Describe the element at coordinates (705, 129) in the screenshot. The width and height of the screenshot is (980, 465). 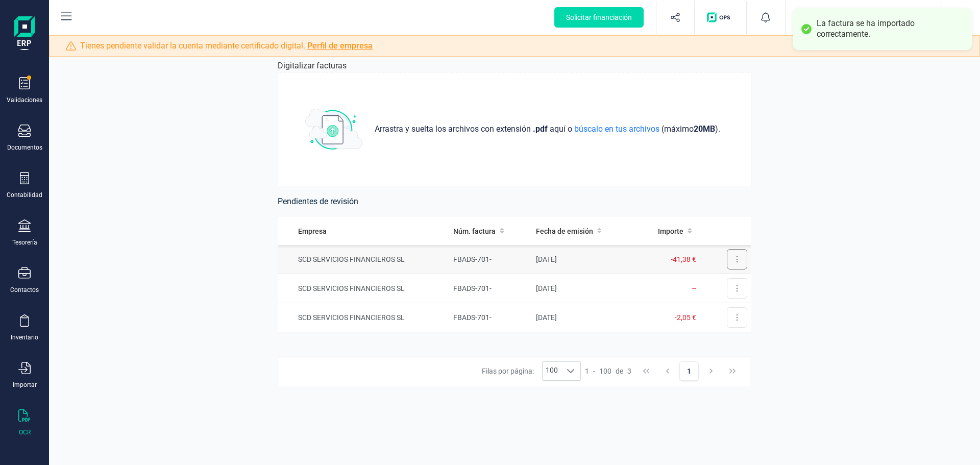
I see `strong: 20 MB` at that location.